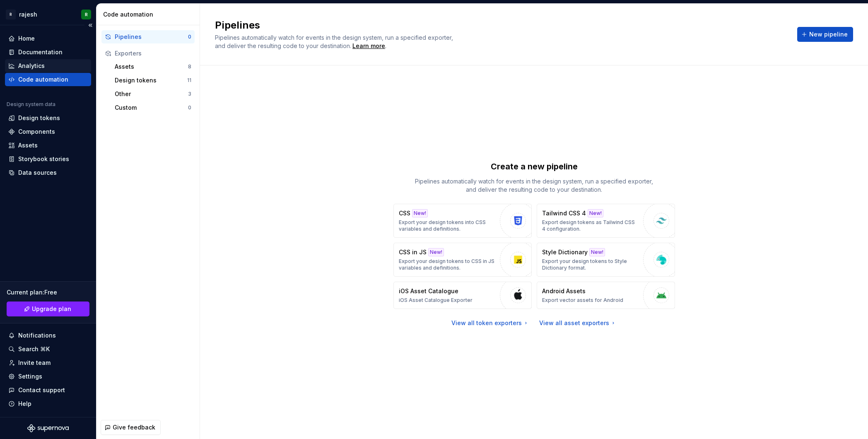 The image size is (868, 439). I want to click on p: CSS, so click(405, 213).